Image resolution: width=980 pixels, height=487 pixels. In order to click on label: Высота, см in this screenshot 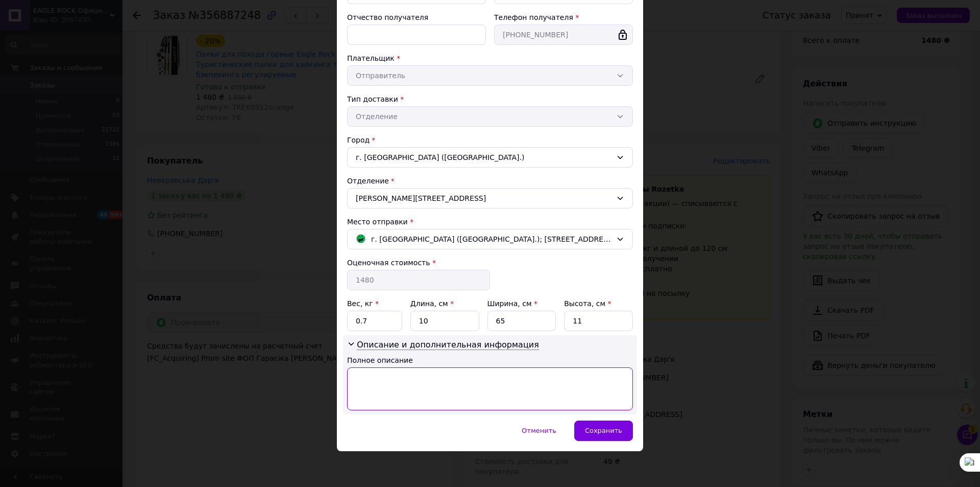, I will do `click(588, 304)`.